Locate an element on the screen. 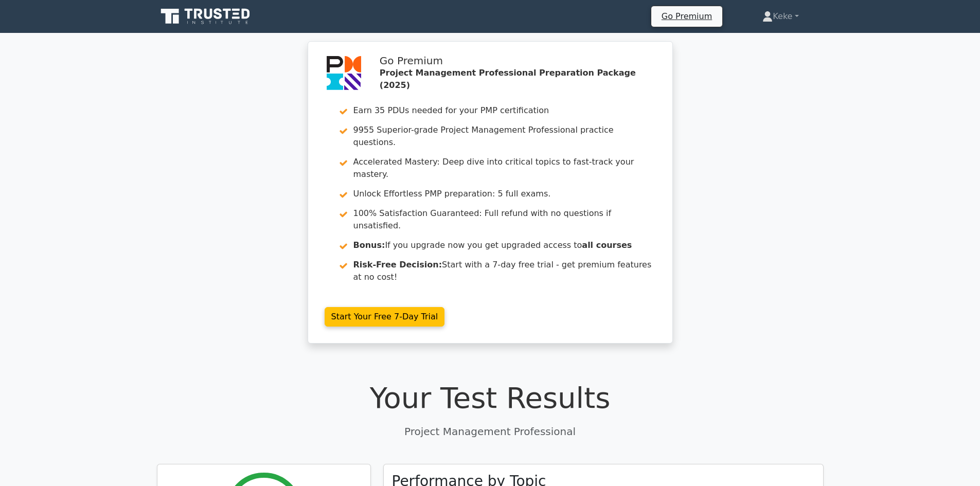 The image size is (980, 486). a: Start Your Free 7-Day Trial is located at coordinates (385, 317).